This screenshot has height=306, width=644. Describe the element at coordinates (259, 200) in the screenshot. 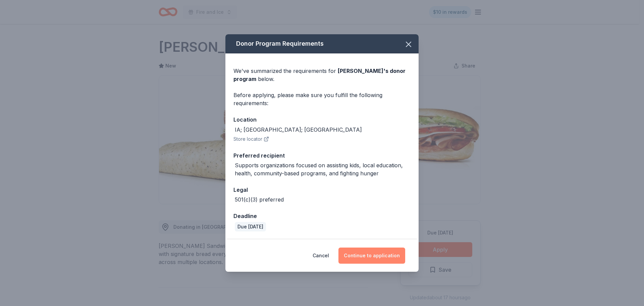

I see `div: 501(c)(3) preferred` at that location.